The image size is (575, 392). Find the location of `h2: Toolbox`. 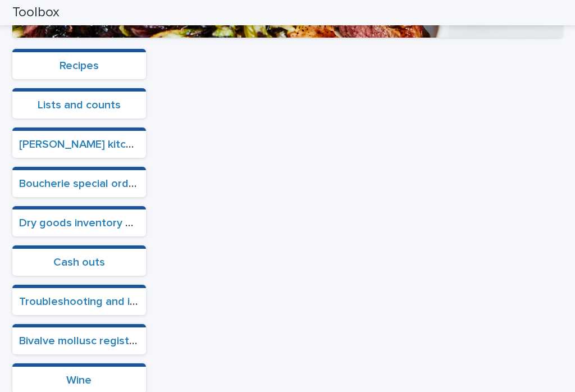

h2: Toolbox is located at coordinates (36, 12).